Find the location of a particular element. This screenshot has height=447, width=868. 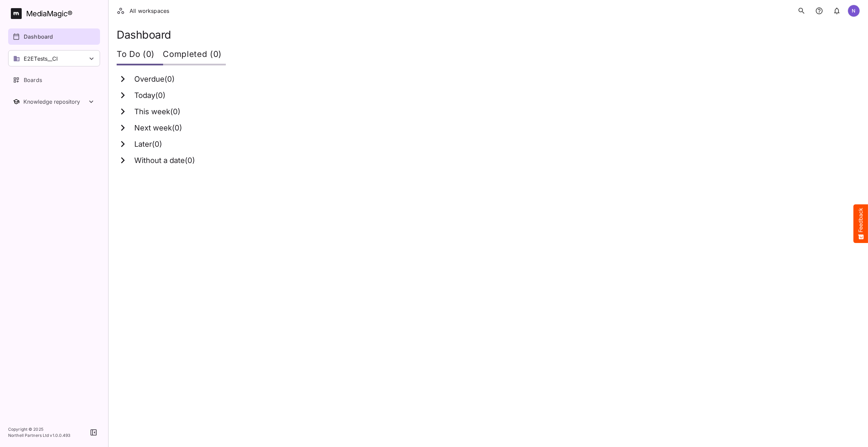

div: MediaMagic ® is located at coordinates (49, 13).